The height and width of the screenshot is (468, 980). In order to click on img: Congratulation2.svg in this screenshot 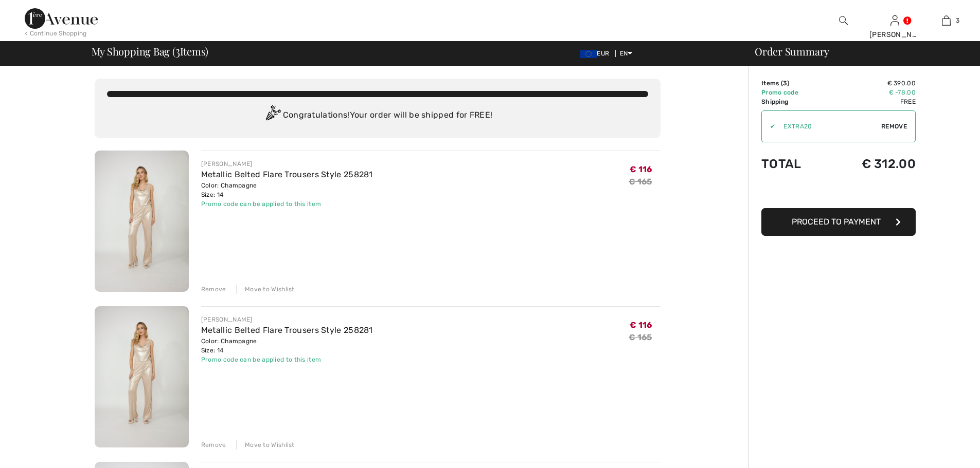, I will do `click(273, 115)`.